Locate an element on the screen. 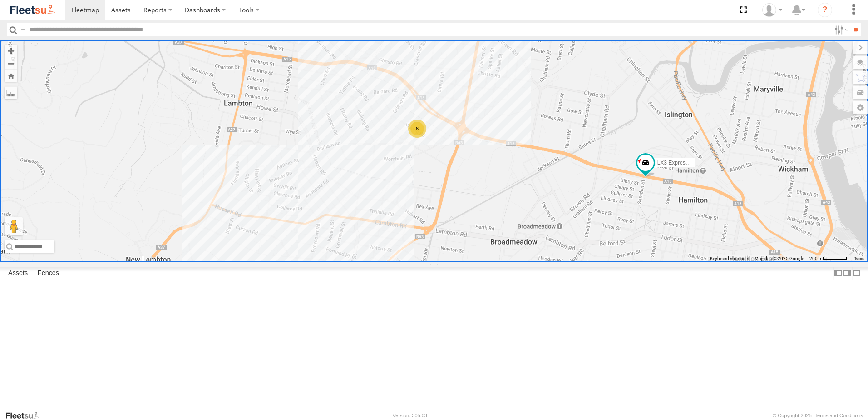 The image size is (868, 420). button: Drag Pegman onto the map to open Street View is located at coordinates (13, 226).